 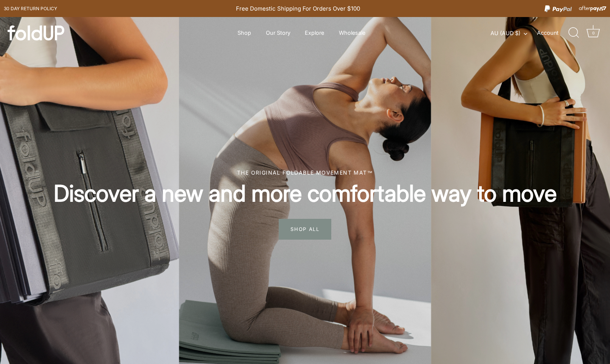 What do you see at coordinates (244, 33) in the screenshot?
I see `a: Shop` at bounding box center [244, 33].